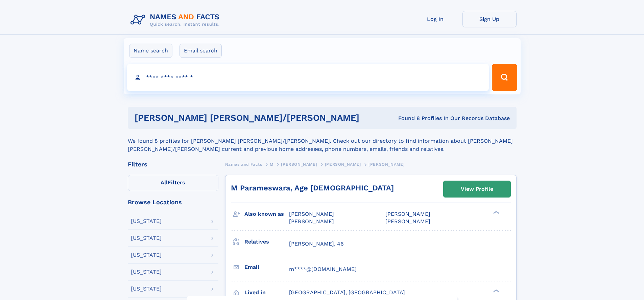 Image resolution: width=644 pixels, height=300 pixels. I want to click on div: Filters, so click(173, 165).